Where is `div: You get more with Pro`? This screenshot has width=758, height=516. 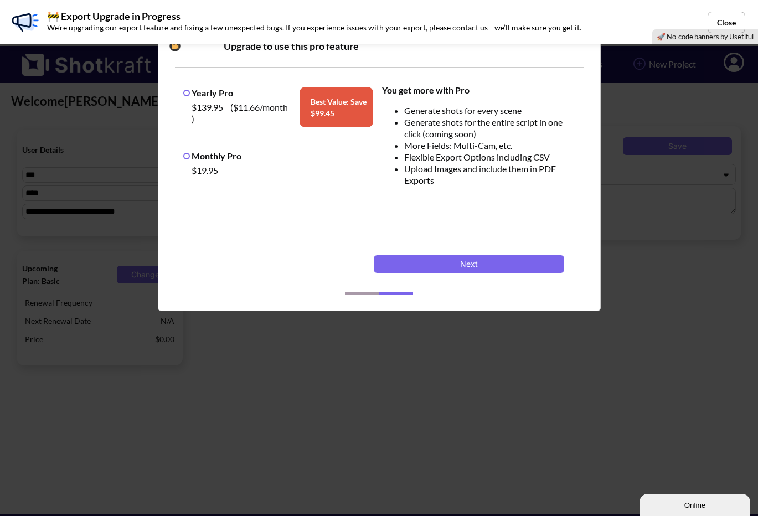
div: You get more with Pro is located at coordinates (480, 90).